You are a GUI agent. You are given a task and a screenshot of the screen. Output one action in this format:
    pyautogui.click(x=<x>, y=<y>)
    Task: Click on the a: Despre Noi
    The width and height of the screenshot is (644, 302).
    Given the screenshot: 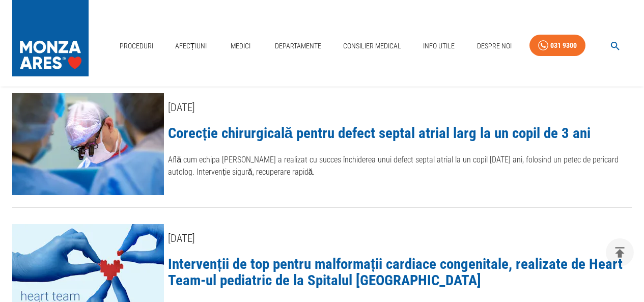 What is the action you would take?
    pyautogui.click(x=494, y=46)
    